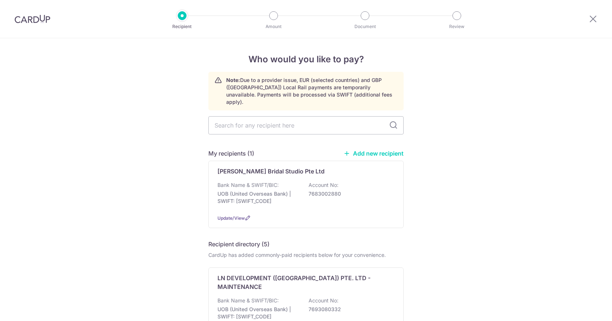  Describe the element at coordinates (365, 27) in the screenshot. I see `p: Document` at that location.